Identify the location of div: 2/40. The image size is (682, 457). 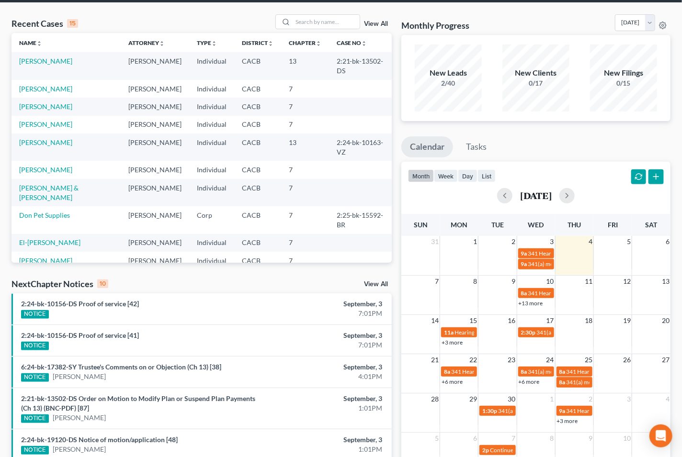
(448, 83).